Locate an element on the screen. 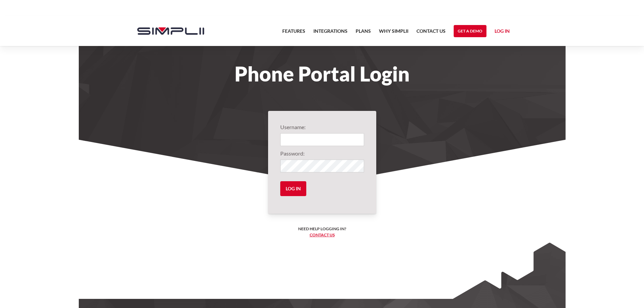  h1: Phone Portal Login is located at coordinates (322, 74).